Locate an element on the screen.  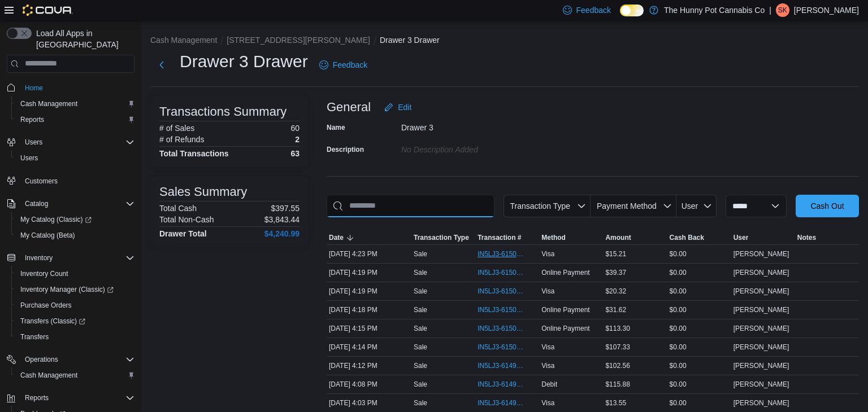
button: Operations is located at coordinates (42, 360).